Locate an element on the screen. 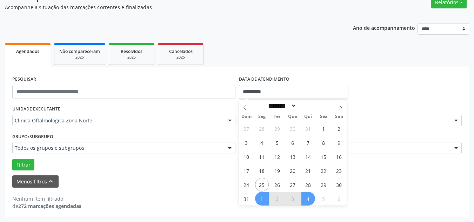  span: Dom is located at coordinates (247, 117).